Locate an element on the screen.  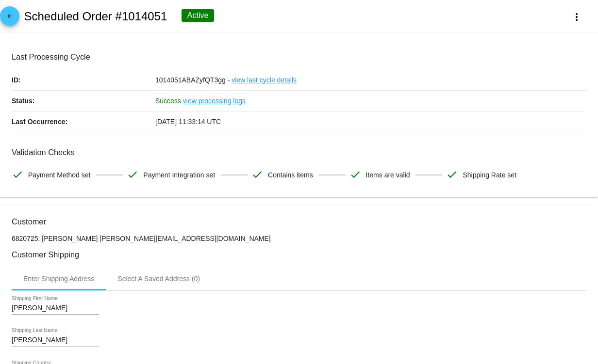
p: Status: is located at coordinates (83, 101).